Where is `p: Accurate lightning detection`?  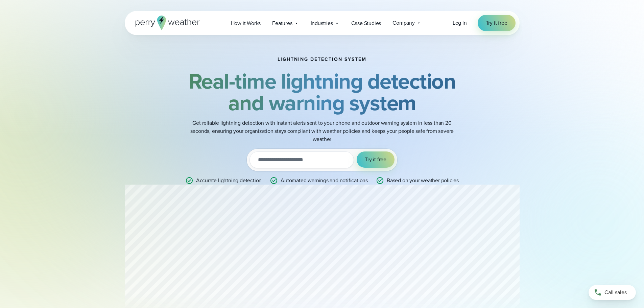
p: Accurate lightning detection is located at coordinates (229, 181).